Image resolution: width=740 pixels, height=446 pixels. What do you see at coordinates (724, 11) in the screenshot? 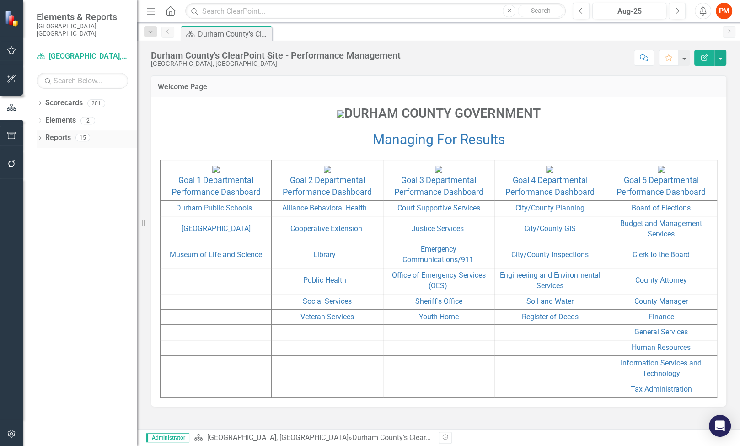
I see `button: PM` at bounding box center [724, 11].